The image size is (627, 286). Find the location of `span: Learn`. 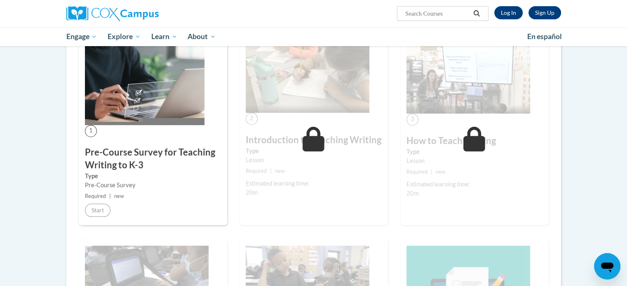

span: Learn is located at coordinates (164, 37).